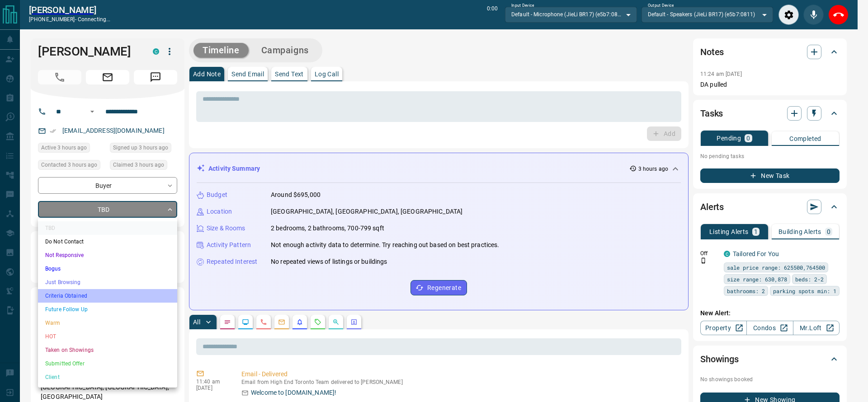 Image resolution: width=868 pixels, height=402 pixels. I want to click on li: Warm, so click(108, 323).